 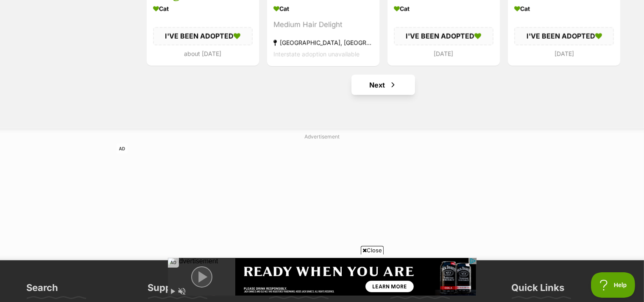 What do you see at coordinates (166, 290) in the screenshot?
I see `h3: Support` at bounding box center [166, 290].